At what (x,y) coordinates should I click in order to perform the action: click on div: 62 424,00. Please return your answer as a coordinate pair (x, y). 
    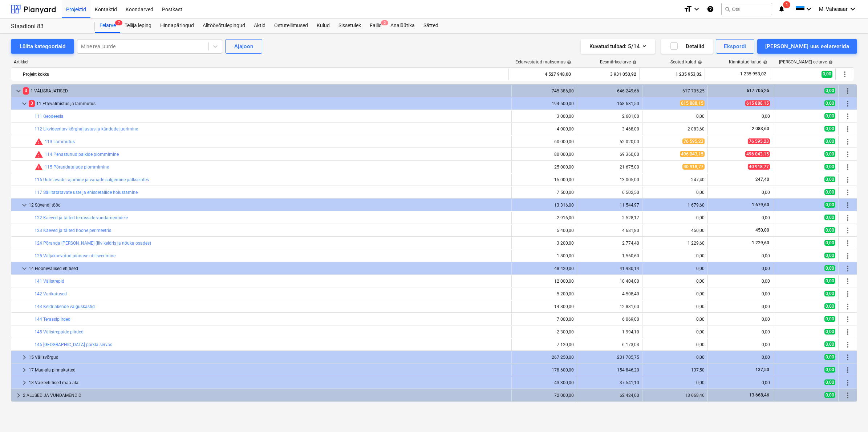
    Looking at the image, I should click on (609, 396).